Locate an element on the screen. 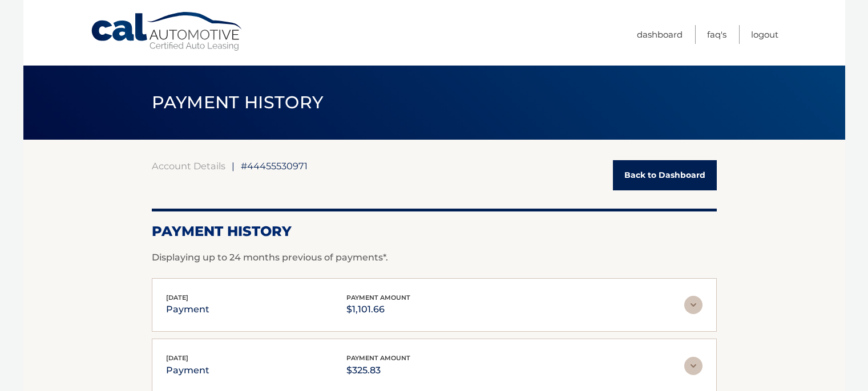 The height and width of the screenshot is (391, 868). a: Logout is located at coordinates (764, 35).